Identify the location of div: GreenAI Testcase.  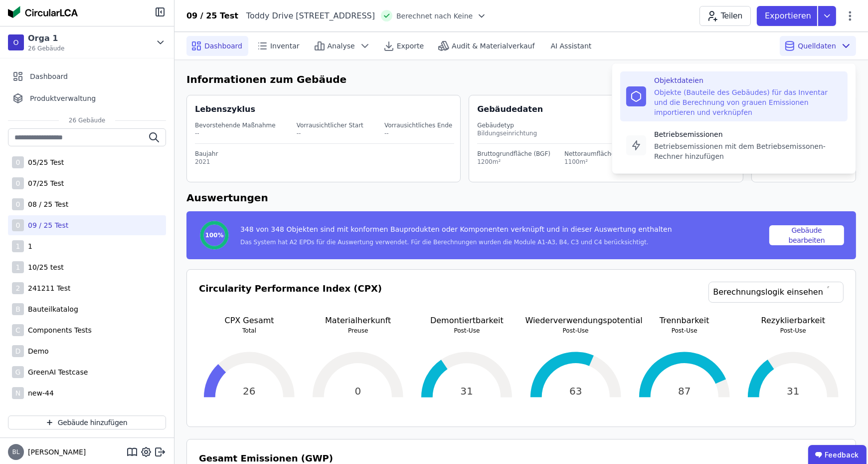
(56, 372).